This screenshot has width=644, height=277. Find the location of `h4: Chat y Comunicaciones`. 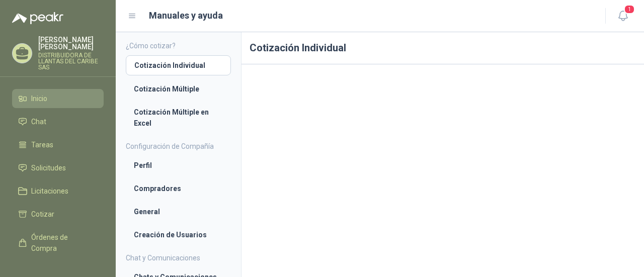

h4: Chat y Comunicaciones is located at coordinates (178, 258).